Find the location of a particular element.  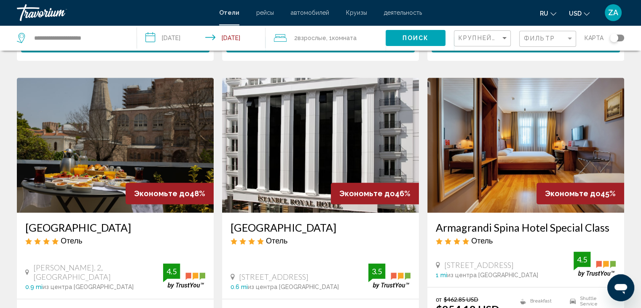

span: Крупнейшие сбережения is located at coordinates (509, 38).